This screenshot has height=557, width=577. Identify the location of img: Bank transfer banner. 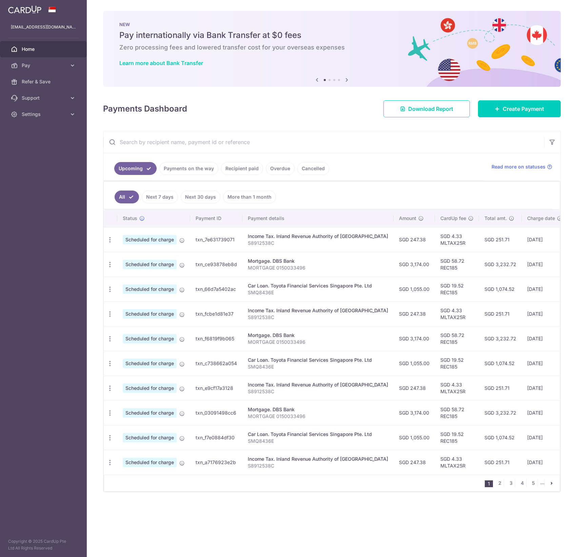
(332, 49).